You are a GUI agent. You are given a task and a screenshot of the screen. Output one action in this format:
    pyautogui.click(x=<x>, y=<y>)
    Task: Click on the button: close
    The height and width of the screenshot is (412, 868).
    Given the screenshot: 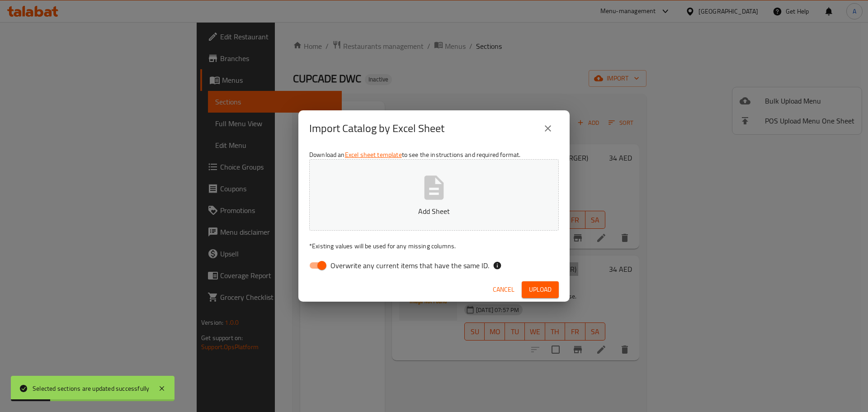 What is the action you would take?
    pyautogui.click(x=548, y=129)
    